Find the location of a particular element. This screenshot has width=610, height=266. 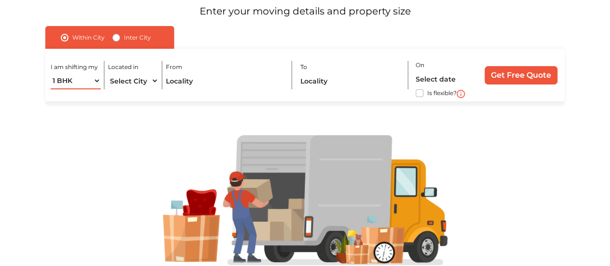

input: Get Free Quote is located at coordinates (521, 75).